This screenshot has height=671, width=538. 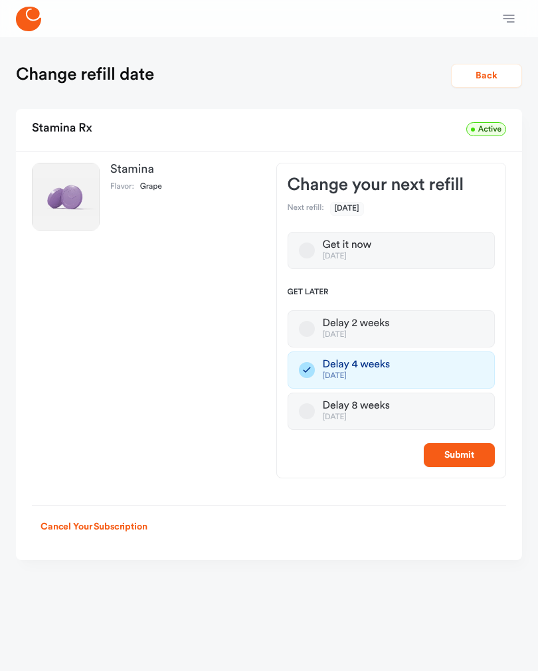 I want to click on img: Stamina, so click(x=66, y=197).